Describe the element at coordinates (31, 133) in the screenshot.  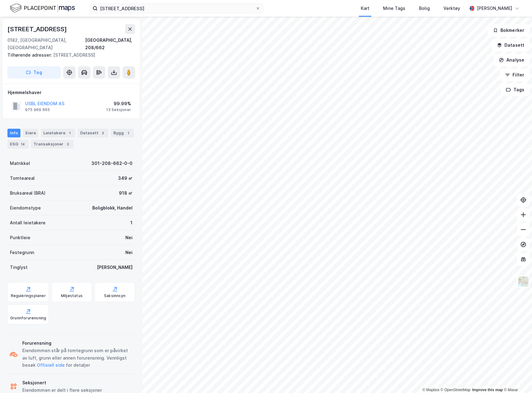
I see `div: Eiere` at that location.